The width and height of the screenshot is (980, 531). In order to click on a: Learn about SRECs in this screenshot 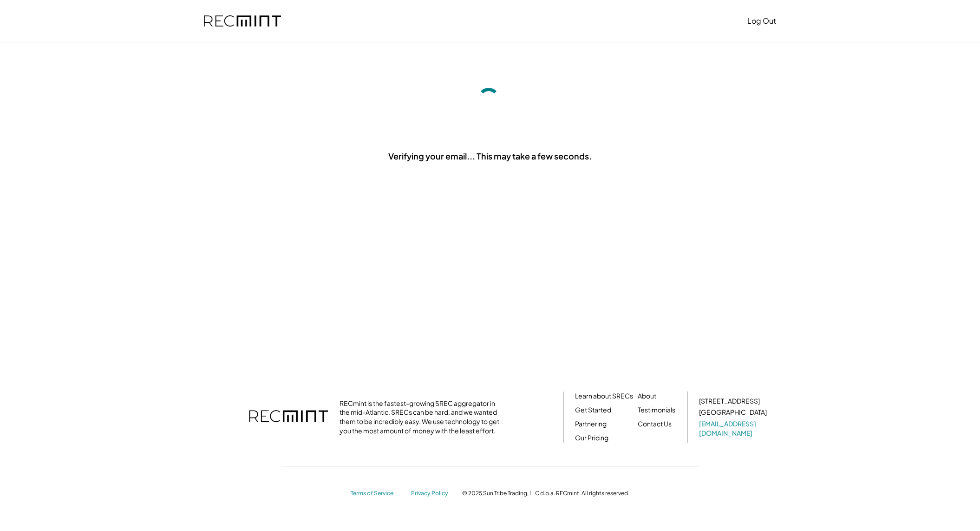, I will do `click(604, 396)`.